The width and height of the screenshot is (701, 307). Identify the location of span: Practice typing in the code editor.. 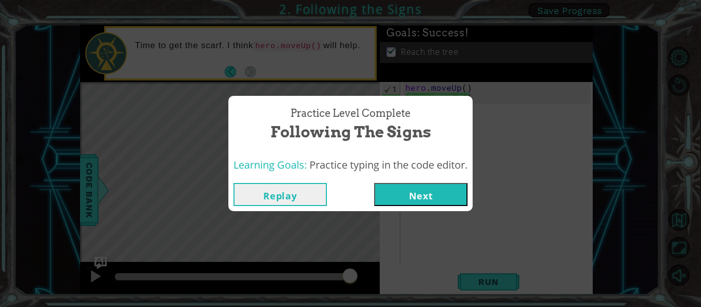
(389, 165).